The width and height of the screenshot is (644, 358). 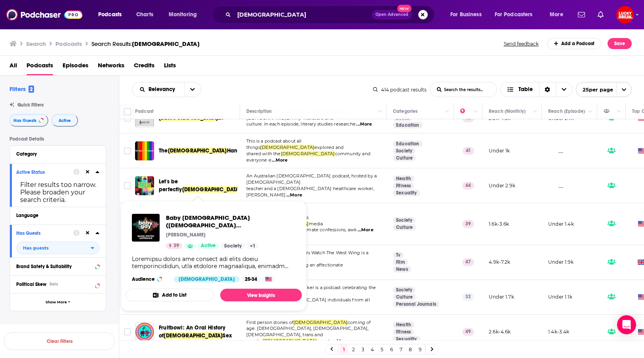 What do you see at coordinates (42, 173) in the screenshot?
I see `div: Active Status` at bounding box center [42, 173].